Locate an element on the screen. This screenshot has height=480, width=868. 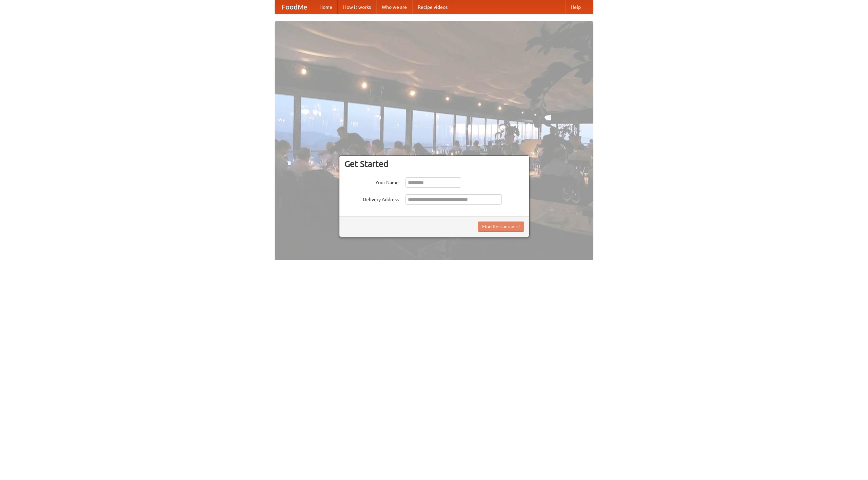
h3: Get Started is located at coordinates (435, 164).